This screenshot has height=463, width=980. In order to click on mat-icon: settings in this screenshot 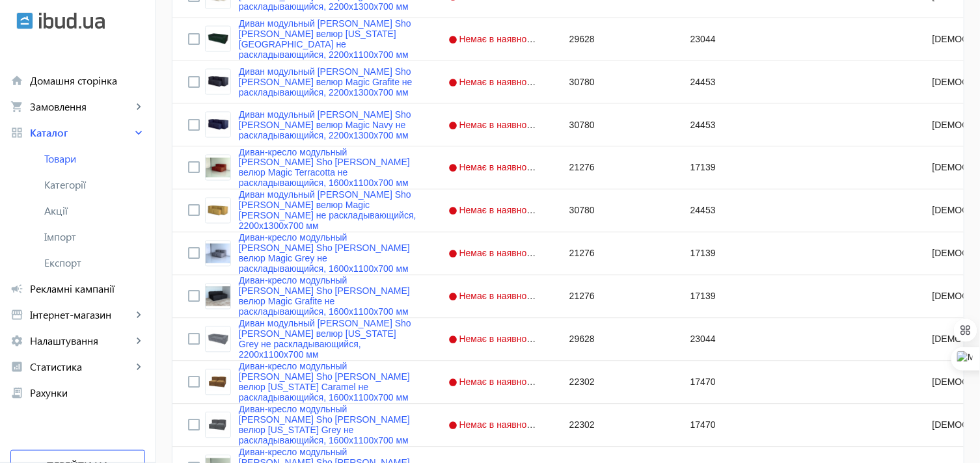, I will do `click(17, 341)`.